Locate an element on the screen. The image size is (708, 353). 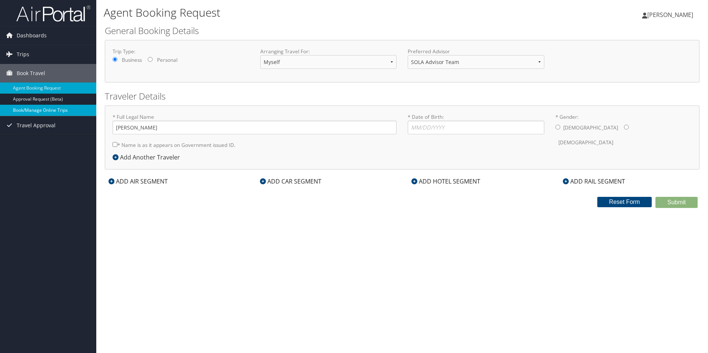
img: airportal-logo.png is located at coordinates (53, 13).